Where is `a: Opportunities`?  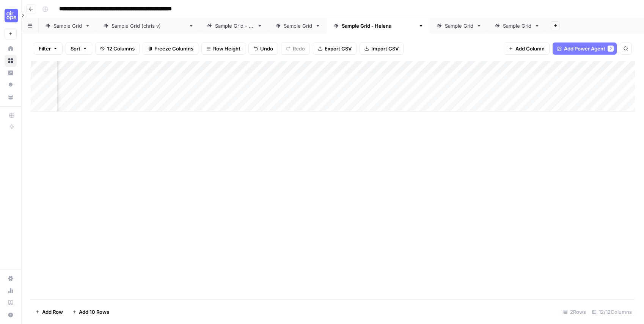
a: Opportunities is located at coordinates (11, 85).